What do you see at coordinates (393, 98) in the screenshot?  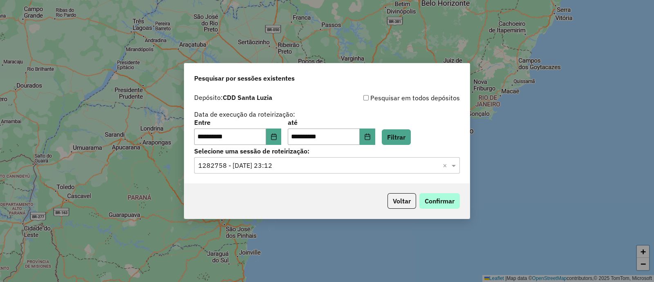 I see `div: Pesquisar em todos depósitos` at bounding box center [393, 98].